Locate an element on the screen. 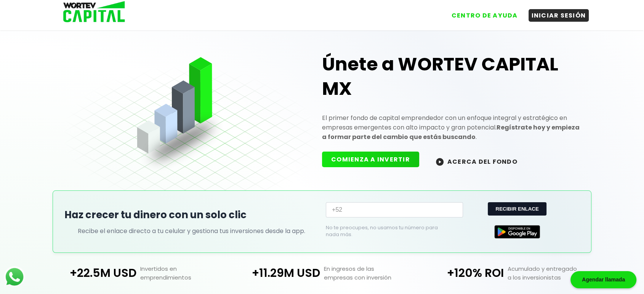 The image size is (644, 294). h2: Haz crecer tu dinero con un solo clic is located at coordinates (191, 214).